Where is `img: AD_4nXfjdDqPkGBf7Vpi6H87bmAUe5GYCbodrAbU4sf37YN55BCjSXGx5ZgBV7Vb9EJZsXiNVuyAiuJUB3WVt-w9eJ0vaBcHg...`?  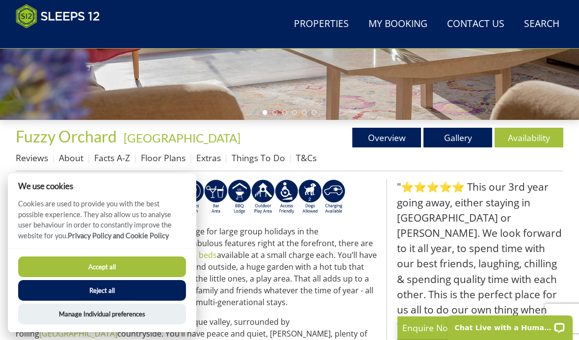 img: AD_4nXfjdDqPkGBf7Vpi6H87bmAUe5GYCbodrAbU4sf37YN55BCjSXGx5ZgBV7Vb9EJZsXiNVuyAiuJUB3WVt-w9eJ0vaBcHg... is located at coordinates (263, 197).